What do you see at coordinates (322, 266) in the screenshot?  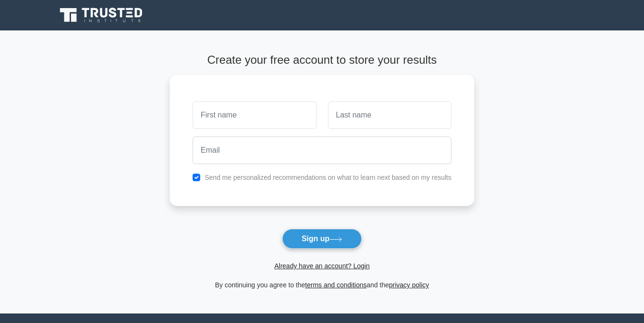 I see `a: Already have an account? Login` at bounding box center [322, 266].